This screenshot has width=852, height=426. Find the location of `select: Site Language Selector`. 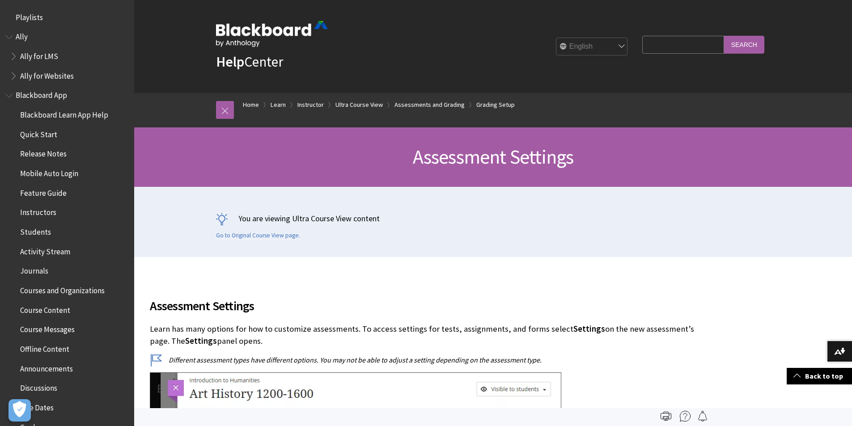

select: Site Language Selector is located at coordinates (592, 47).